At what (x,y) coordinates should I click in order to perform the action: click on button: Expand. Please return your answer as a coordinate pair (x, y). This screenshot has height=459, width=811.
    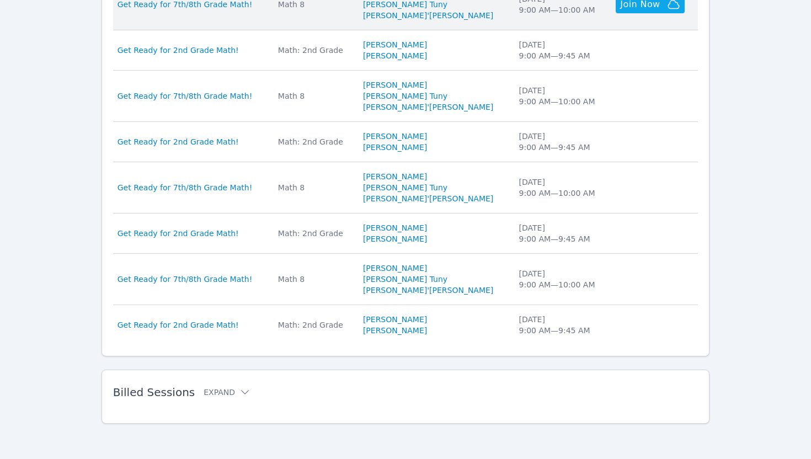
    Looking at the image, I should click on (227, 392).